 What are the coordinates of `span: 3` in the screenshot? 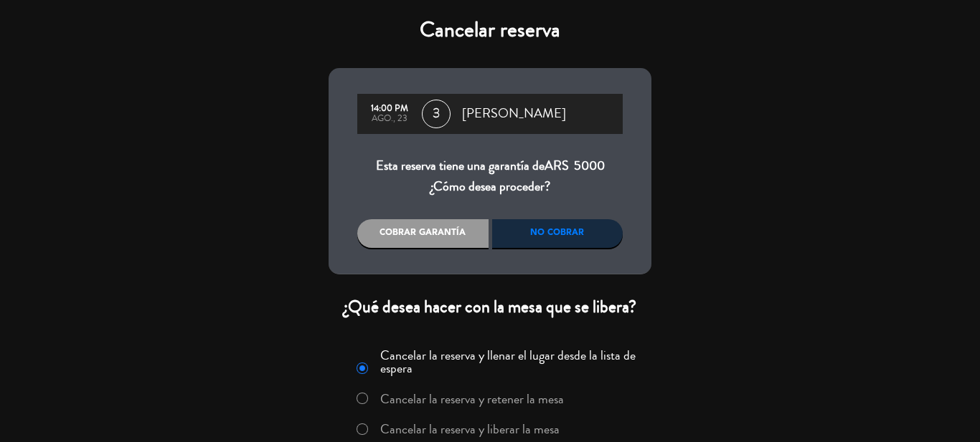 It's located at (436, 114).